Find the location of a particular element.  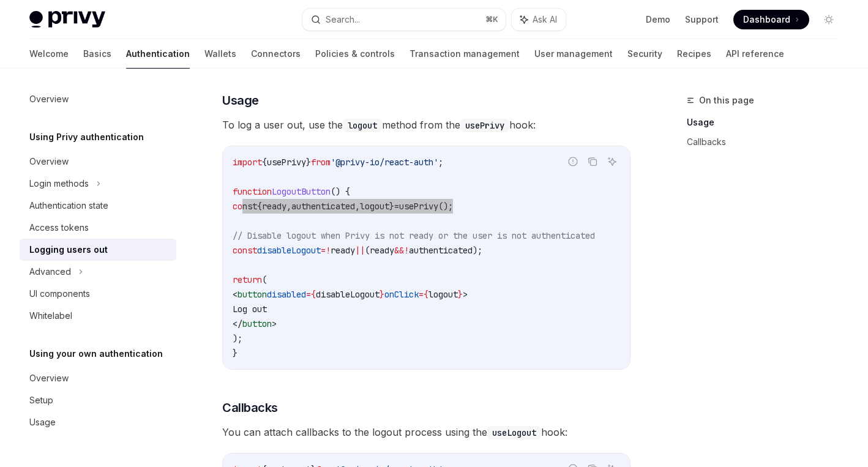

span: ⌘ K is located at coordinates (491, 20).